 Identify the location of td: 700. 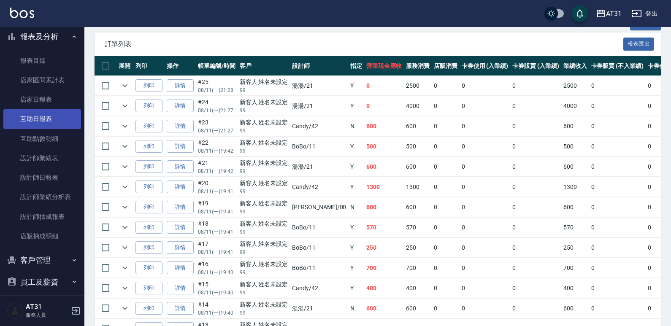
(575, 268).